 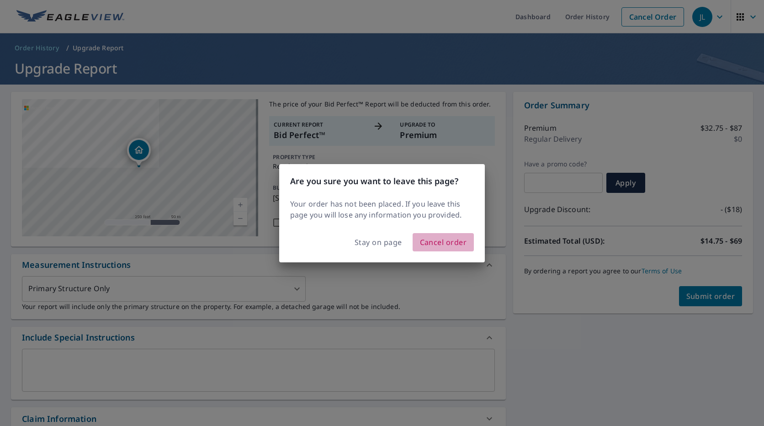 What do you see at coordinates (443, 242) in the screenshot?
I see `button: Cancel order` at bounding box center [443, 242].